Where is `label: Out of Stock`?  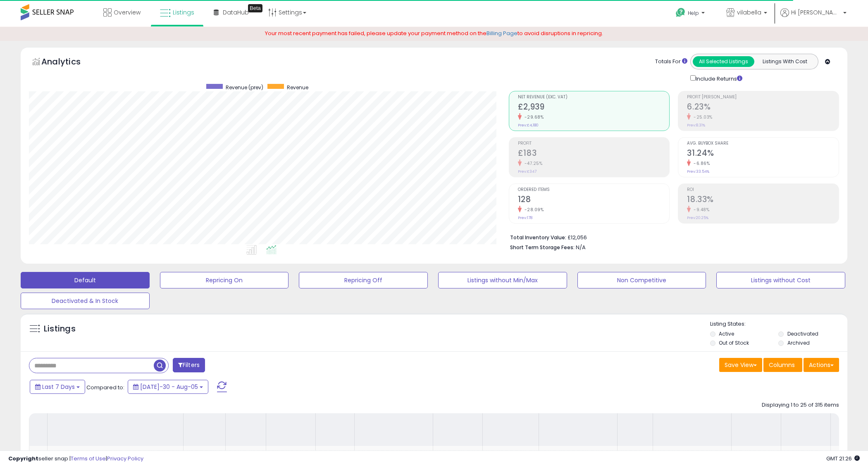 label: Out of Stock is located at coordinates (734, 343).